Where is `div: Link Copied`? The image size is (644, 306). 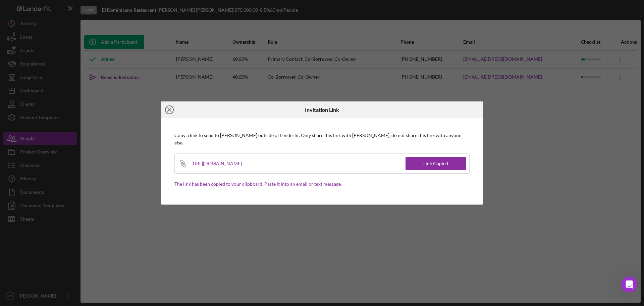 div: Link Copied is located at coordinates (436, 163).